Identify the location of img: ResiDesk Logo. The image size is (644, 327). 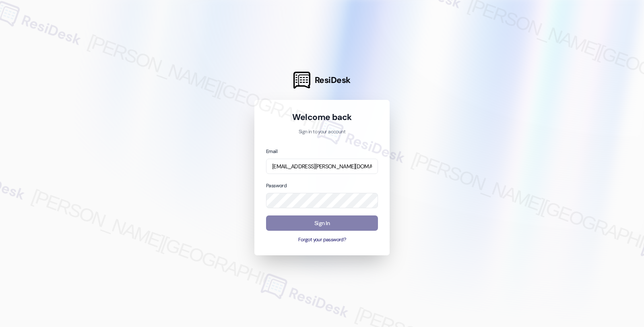
(302, 80).